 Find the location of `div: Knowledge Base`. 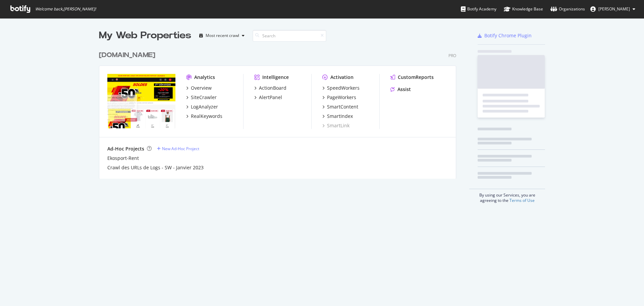

div: Knowledge Base is located at coordinates (523, 9).